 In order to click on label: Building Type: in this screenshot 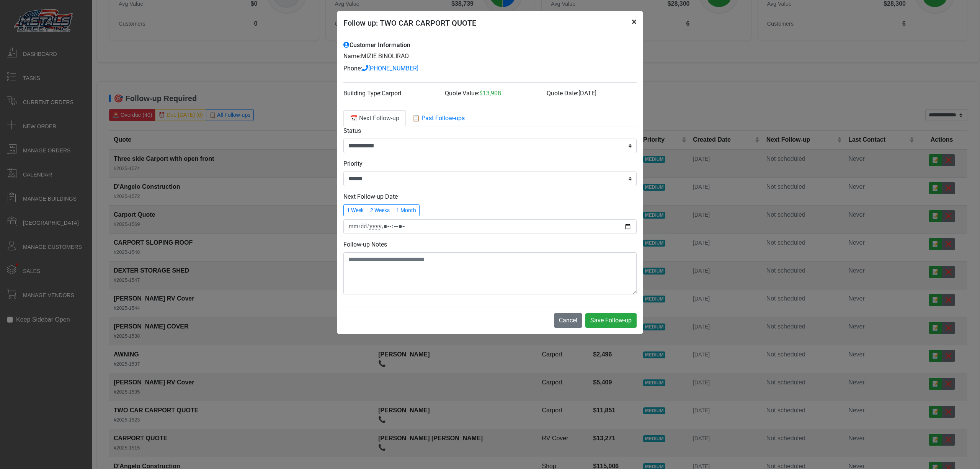, I will do `click(363, 94)`.